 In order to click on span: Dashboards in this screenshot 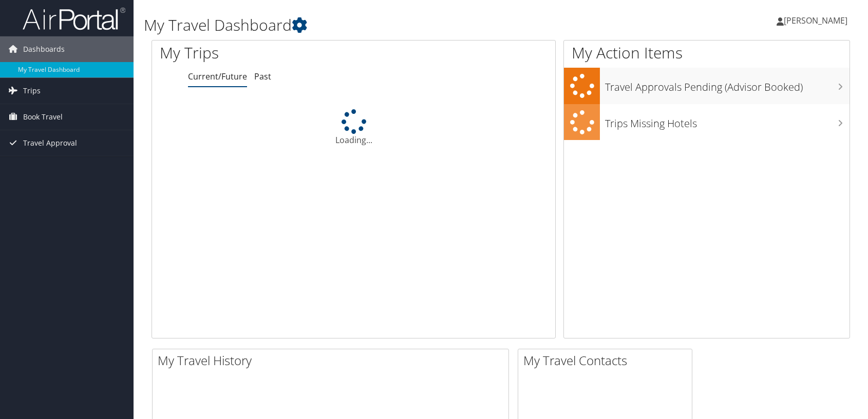, I will do `click(44, 49)`.